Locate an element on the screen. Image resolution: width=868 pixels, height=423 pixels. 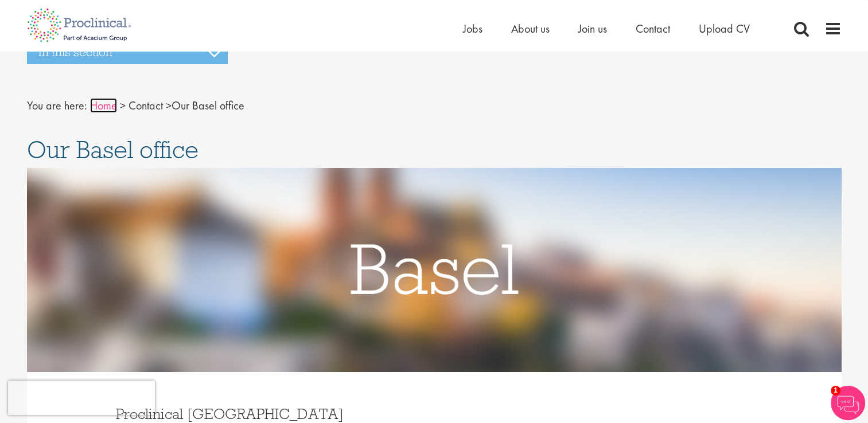
span: You are here: is located at coordinates (57, 106).